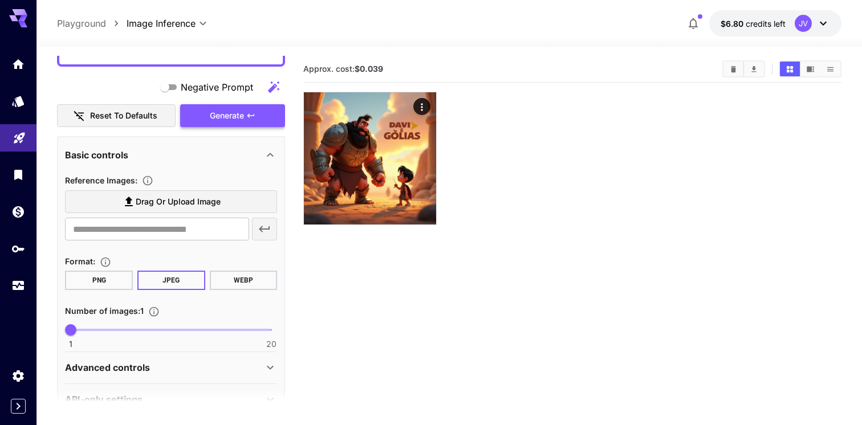 This screenshot has width=862, height=425. I want to click on div: Library, so click(18, 174).